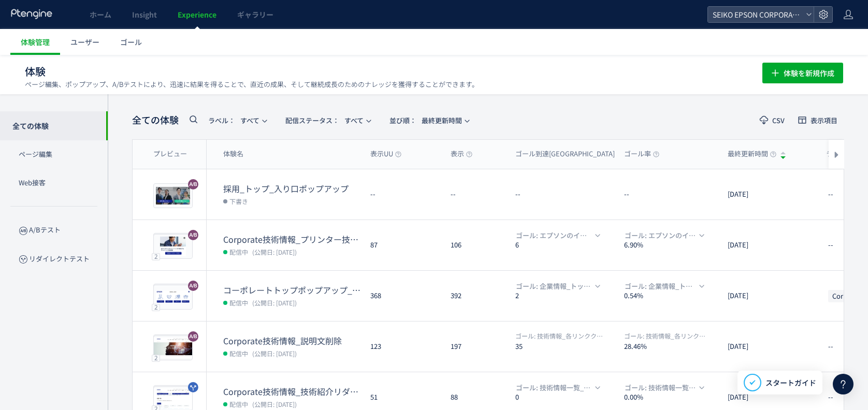 The height and width of the screenshot is (410, 868). I want to click on h1: 体験, so click(382, 71).